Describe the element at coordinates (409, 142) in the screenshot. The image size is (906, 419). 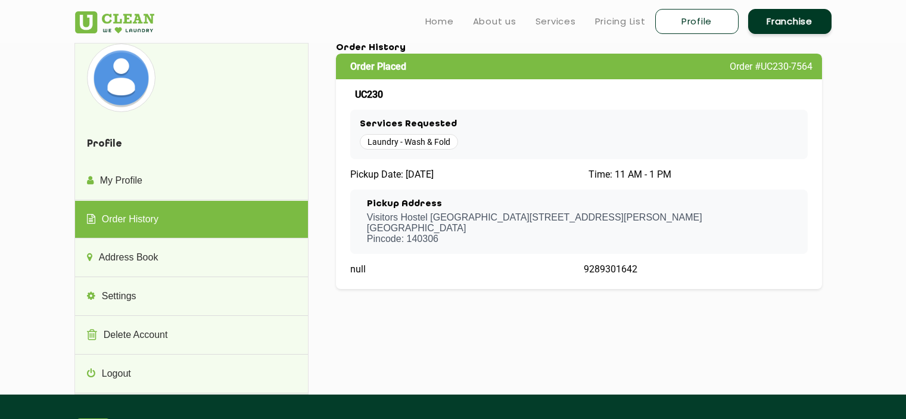
I see `span: Laundry - Wash & Fold` at that location.